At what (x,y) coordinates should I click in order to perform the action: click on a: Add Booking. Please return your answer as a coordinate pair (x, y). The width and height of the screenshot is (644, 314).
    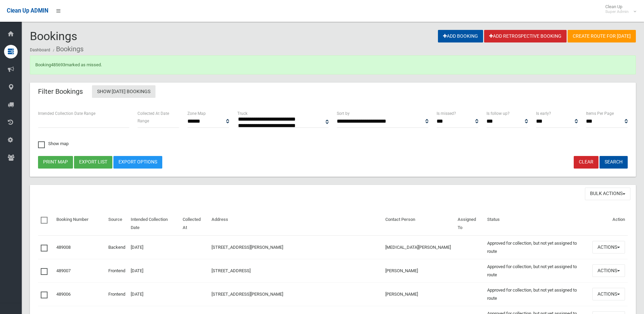
    Looking at the image, I should click on (460, 36).